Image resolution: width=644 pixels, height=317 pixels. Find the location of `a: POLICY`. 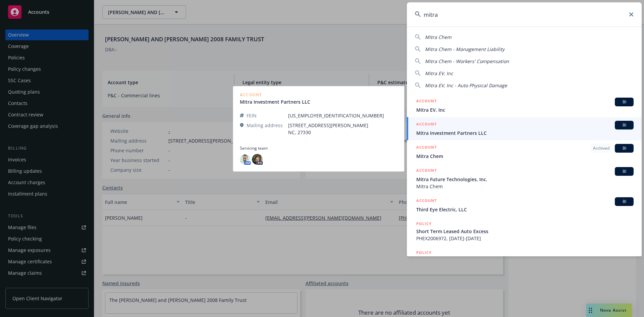

a: POLICY is located at coordinates (524, 259).